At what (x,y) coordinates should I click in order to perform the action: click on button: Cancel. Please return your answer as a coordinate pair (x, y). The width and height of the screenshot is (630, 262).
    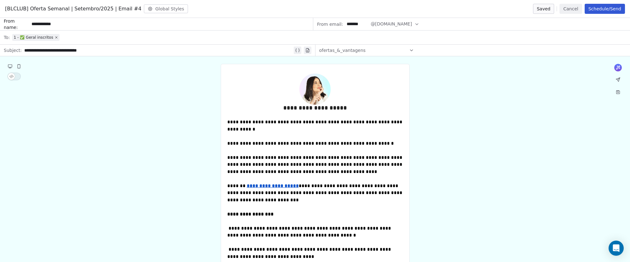
    Looking at the image, I should click on (571, 9).